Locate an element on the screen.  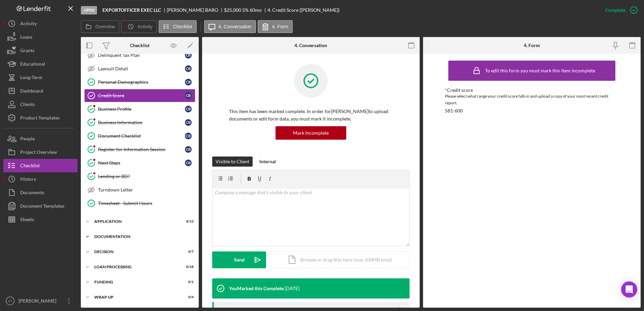
text: VT is located at coordinates (10, 301).